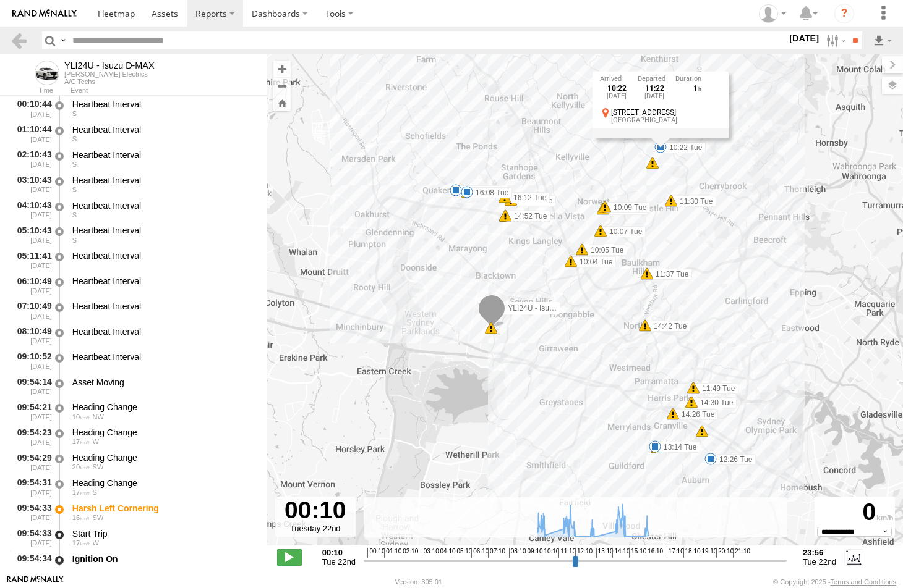 The width and height of the screenshot is (903, 588). Describe the element at coordinates (677, 447) in the screenshot. I see `label: 13:14 Tue` at that location.